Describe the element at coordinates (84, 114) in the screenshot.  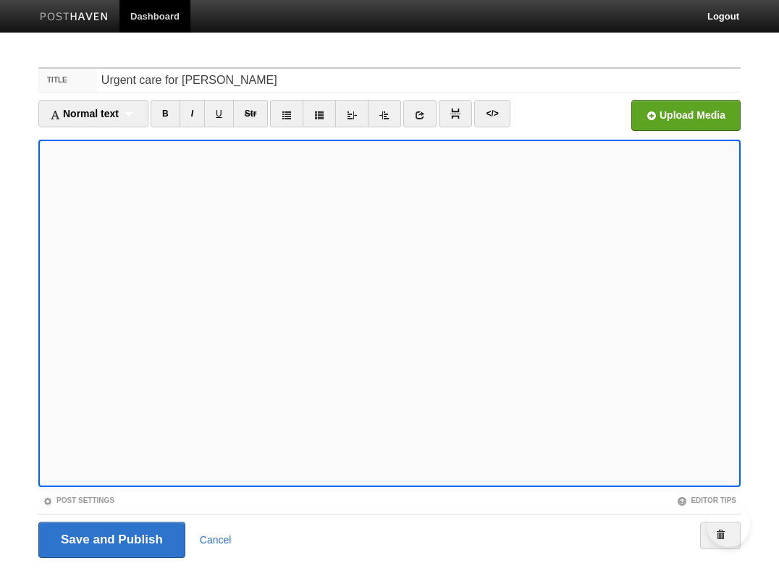
I see `span: Normal text` at that location.